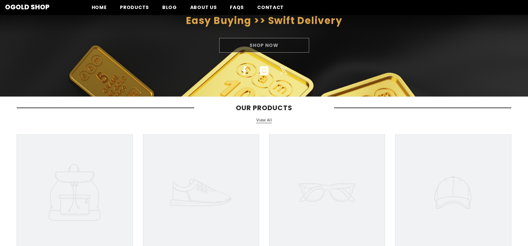  What do you see at coordinates (134, 7) in the screenshot?
I see `span: Products` at bounding box center [134, 7].